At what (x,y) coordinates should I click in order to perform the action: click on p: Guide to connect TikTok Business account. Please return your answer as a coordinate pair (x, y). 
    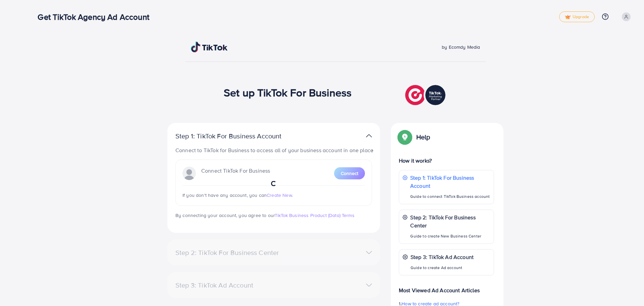
    Looking at the image, I should click on (450, 196).